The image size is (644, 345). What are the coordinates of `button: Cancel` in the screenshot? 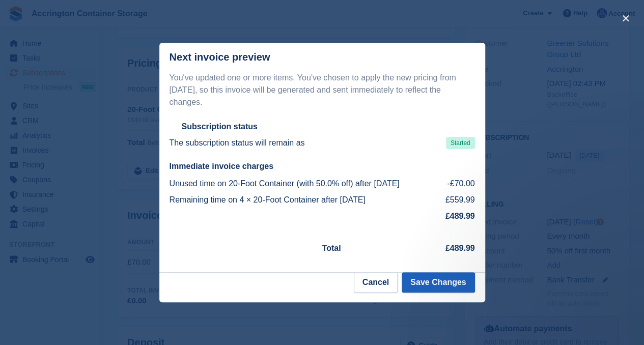 It's located at (375, 282).